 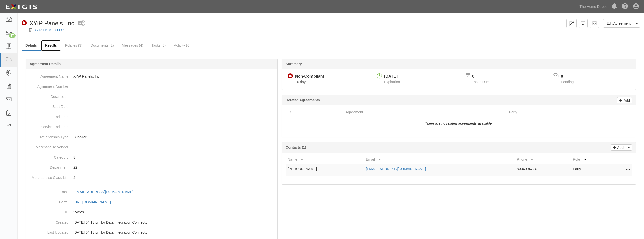 I want to click on a: Documents (2), so click(x=102, y=46).